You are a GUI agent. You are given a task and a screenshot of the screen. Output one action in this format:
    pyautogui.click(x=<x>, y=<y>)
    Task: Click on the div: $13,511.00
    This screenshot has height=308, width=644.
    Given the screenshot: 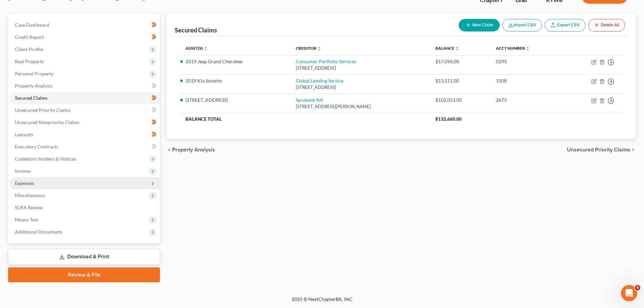 What is the action you would take?
    pyautogui.click(x=460, y=81)
    